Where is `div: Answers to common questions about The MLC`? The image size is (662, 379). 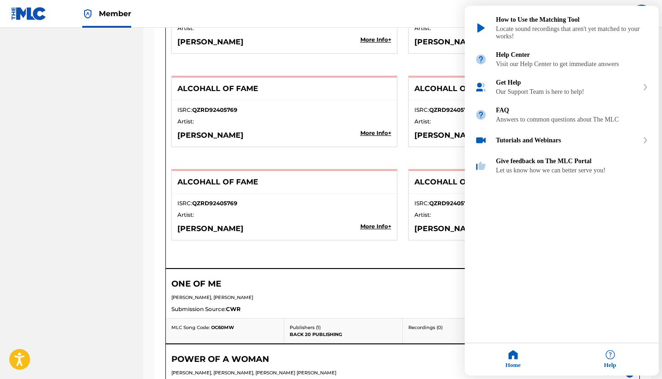 div: Answers to common questions about The MLC is located at coordinates (572, 120).